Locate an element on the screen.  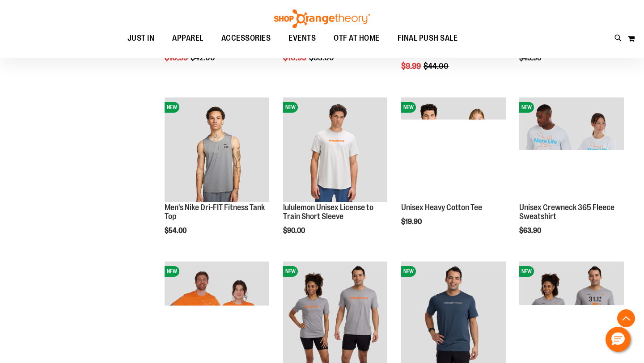
span: $9.99 is located at coordinates (411, 66).